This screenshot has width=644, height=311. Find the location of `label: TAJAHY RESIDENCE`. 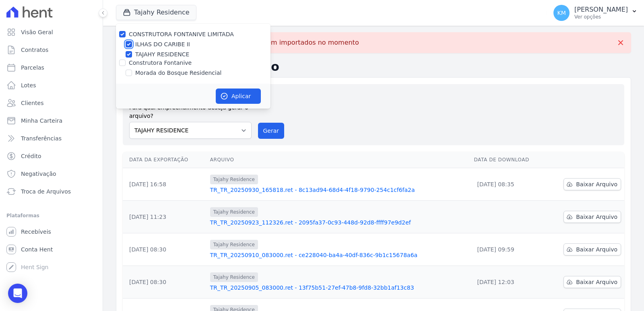

label: TAJAHY RESIDENCE is located at coordinates (162, 54).